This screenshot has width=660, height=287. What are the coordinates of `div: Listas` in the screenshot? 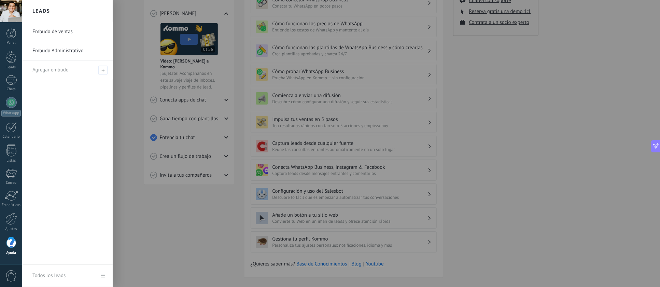 It's located at (11, 160).